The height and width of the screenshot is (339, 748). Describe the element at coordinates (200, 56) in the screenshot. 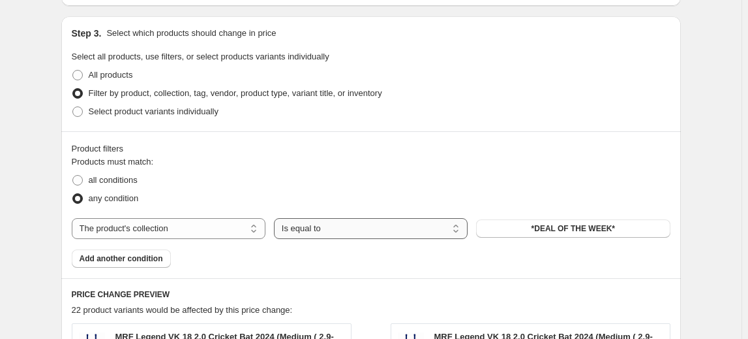

I see `span: Select all products, use filters, or select products variants individually` at that location.